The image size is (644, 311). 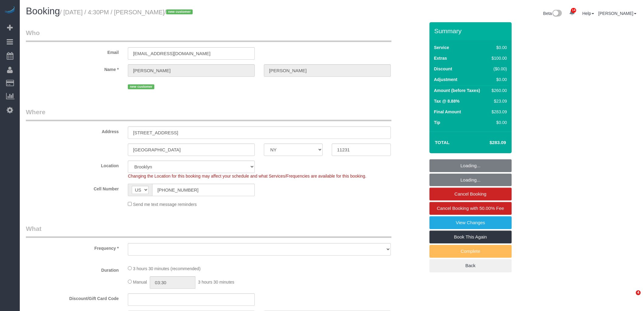 What do you see at coordinates (470, 194) in the screenshot?
I see `a: Cancel Booking` at bounding box center [470, 194].